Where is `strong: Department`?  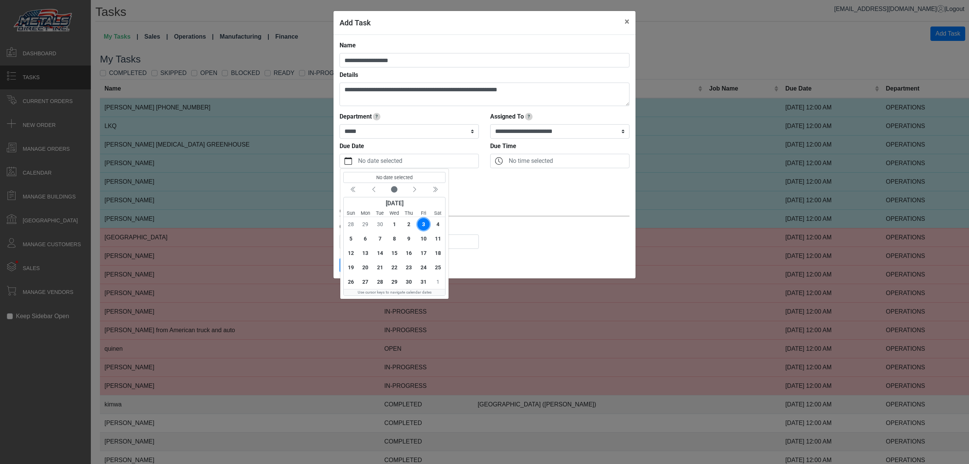 strong: Department is located at coordinates (355, 116).